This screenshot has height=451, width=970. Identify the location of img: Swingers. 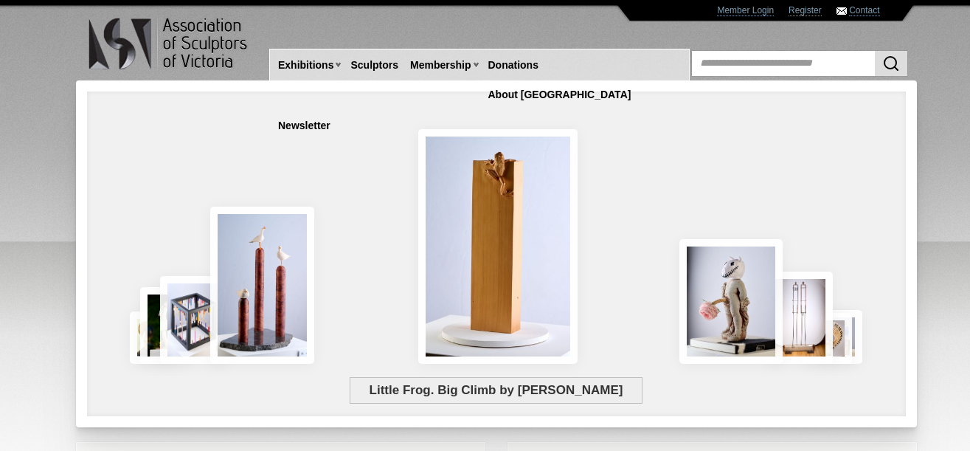
(799, 317).